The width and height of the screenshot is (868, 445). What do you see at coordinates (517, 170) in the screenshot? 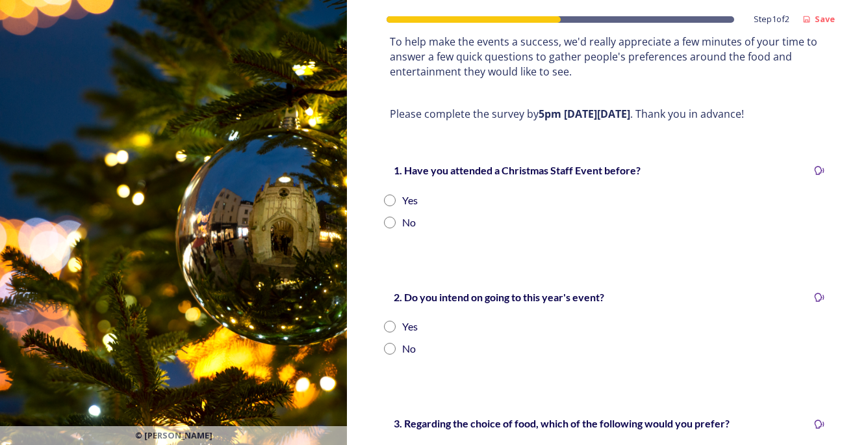
I see `strong: 1. Have you attended a Christmas Staff Event before?` at bounding box center [517, 170].